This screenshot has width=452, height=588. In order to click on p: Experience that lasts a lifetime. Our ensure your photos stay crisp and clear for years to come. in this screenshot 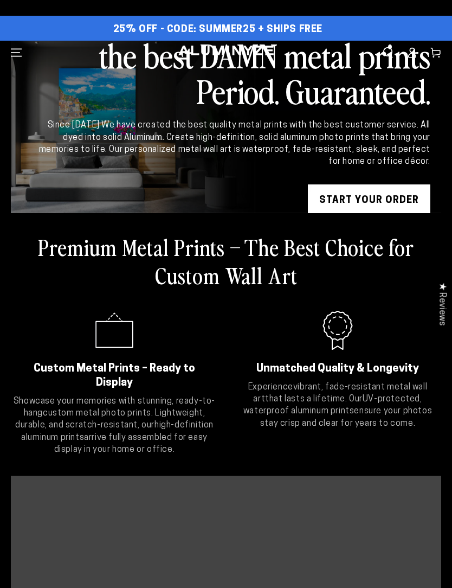, I will do `click(338, 406)`.